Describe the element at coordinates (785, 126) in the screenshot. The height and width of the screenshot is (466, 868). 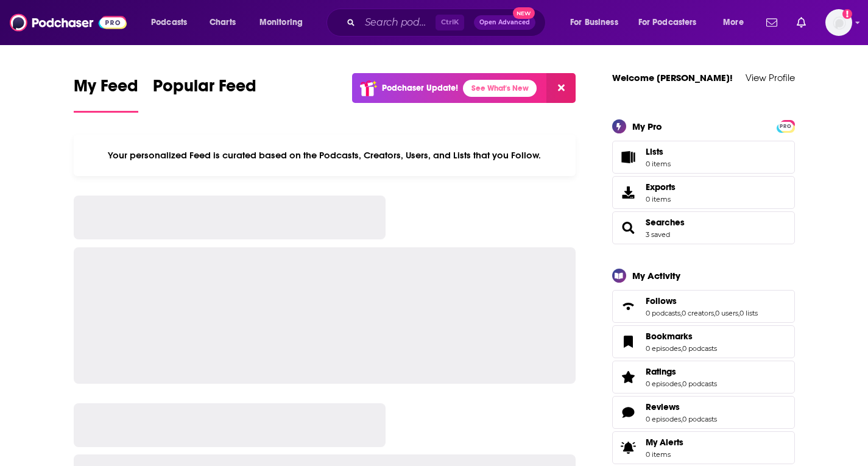
I see `span: PRO` at that location.